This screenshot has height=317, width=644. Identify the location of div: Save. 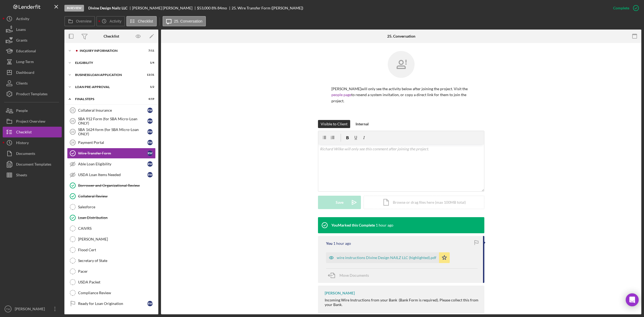
(340, 203).